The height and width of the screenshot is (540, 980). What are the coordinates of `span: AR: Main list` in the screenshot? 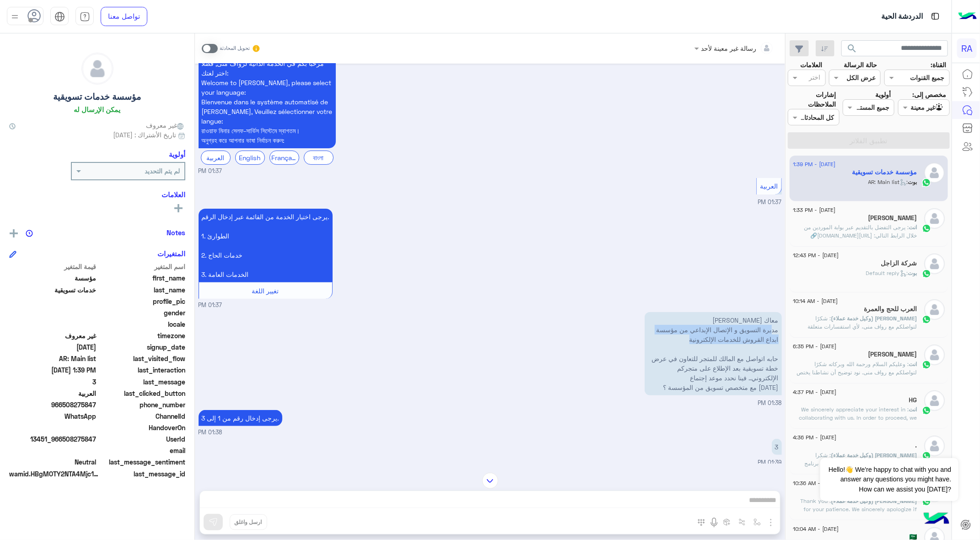 It's located at (52, 358).